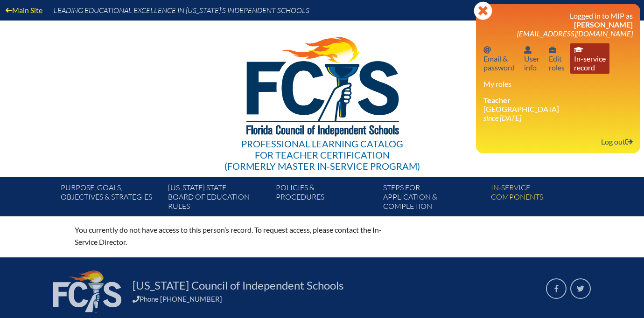  What do you see at coordinates (322, 96) in the screenshot?
I see `a: Professional Learning Catalog for Teacher Certification(formerly Master In-service Program)` at bounding box center [322, 96].